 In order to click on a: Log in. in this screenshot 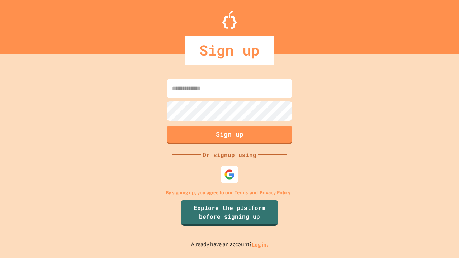, I will do `click(260, 245)`.